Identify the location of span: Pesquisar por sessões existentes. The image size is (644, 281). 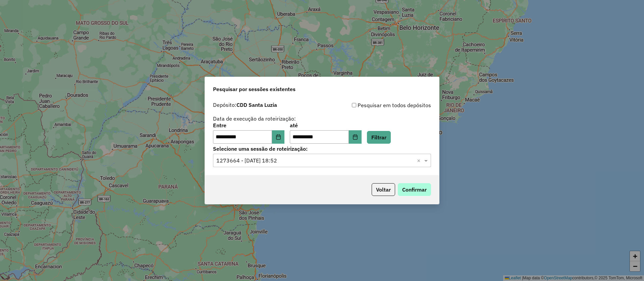
(254, 89).